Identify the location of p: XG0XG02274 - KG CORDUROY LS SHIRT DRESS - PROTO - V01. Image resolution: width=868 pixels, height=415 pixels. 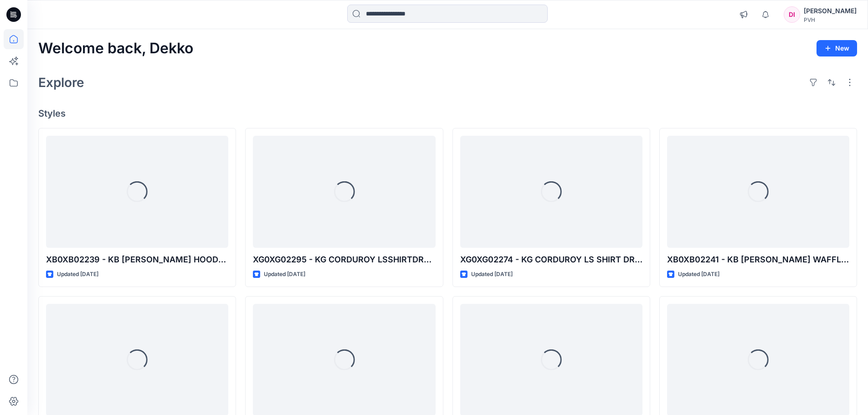
(551, 260).